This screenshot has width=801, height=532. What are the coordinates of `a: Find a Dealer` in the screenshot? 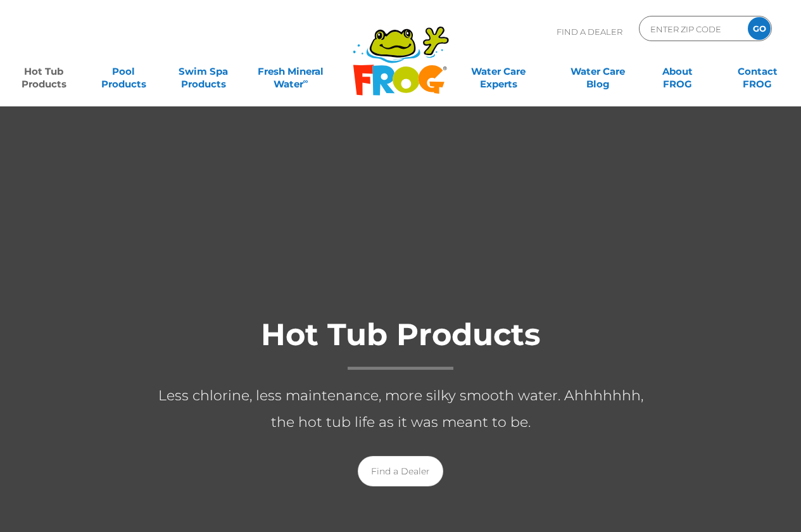 It's located at (400, 471).